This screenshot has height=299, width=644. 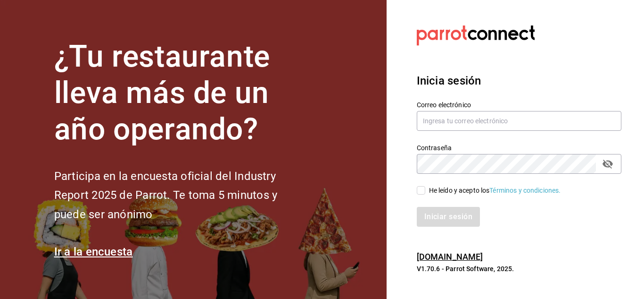 What do you see at coordinates (524, 190) in the screenshot?
I see `a: Términos y condiciones.` at bounding box center [524, 190].